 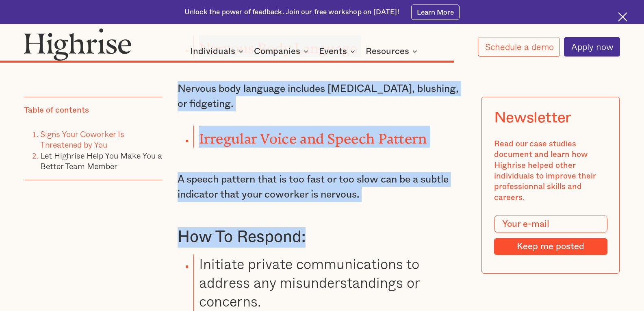 I want to click on p: A speech pattern that is too fast or too slow can be a subtle indicator that your coworker is ner..., so click(x=322, y=187).